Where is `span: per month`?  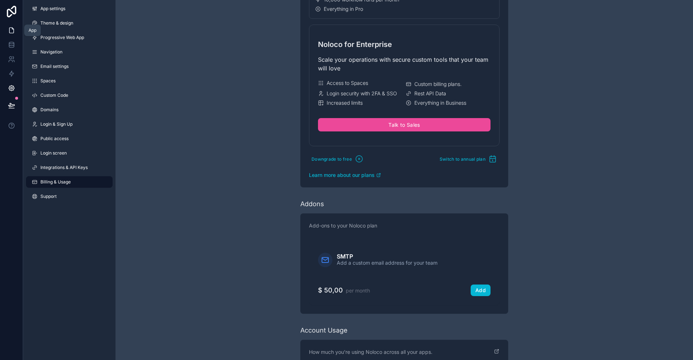
span: per month is located at coordinates (358, 290).